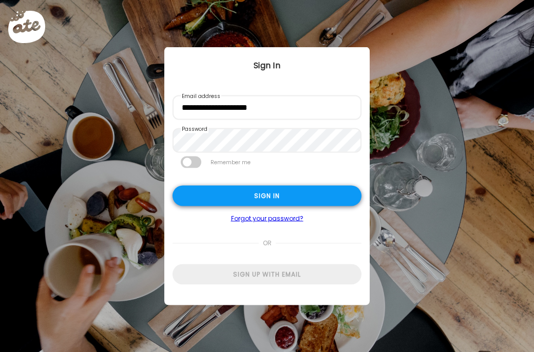  I want to click on span: or, so click(267, 243).